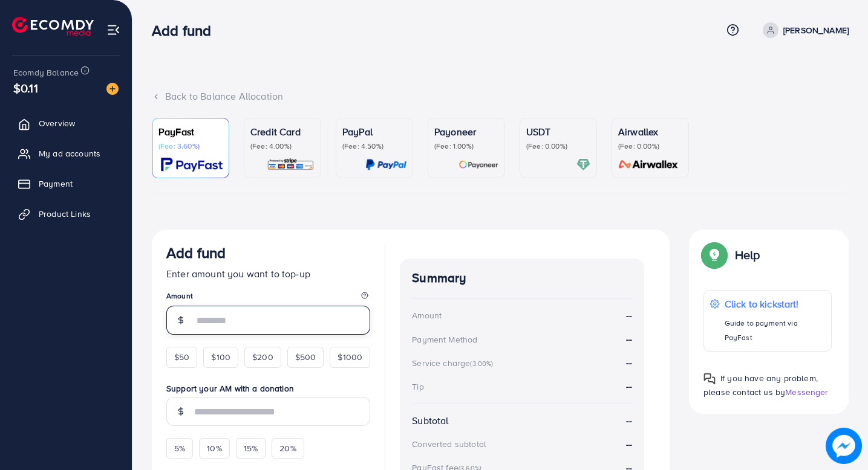 The width and height of the screenshot is (868, 470). What do you see at coordinates (25, 88) in the screenshot?
I see `span: $0.11` at bounding box center [25, 88].